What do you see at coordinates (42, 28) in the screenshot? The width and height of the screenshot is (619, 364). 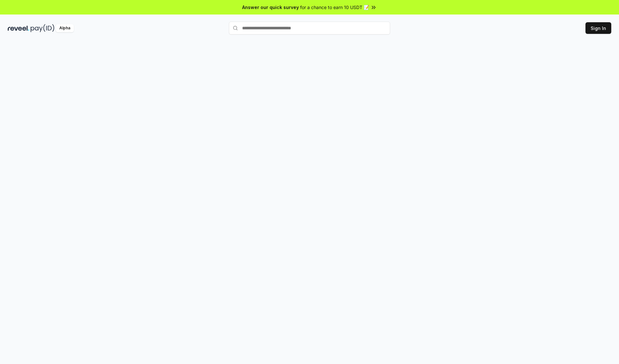 I see `img: pay_id` at bounding box center [42, 28].